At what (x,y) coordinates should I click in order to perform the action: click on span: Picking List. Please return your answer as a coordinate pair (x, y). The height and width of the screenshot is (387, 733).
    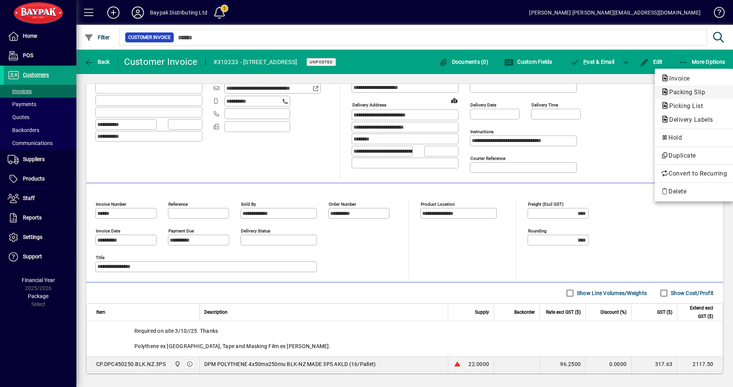
    Looking at the image, I should click on (684, 106).